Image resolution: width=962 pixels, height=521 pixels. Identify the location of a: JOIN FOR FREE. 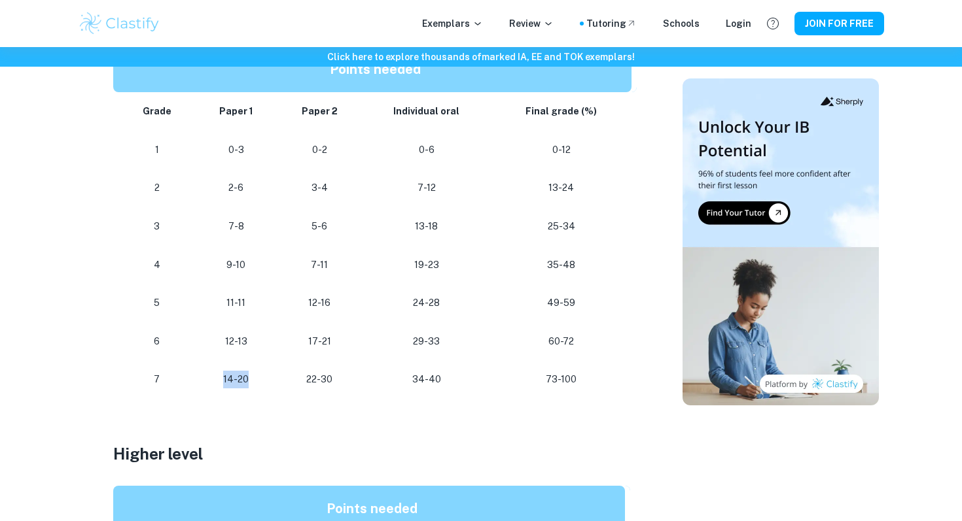
(839, 24).